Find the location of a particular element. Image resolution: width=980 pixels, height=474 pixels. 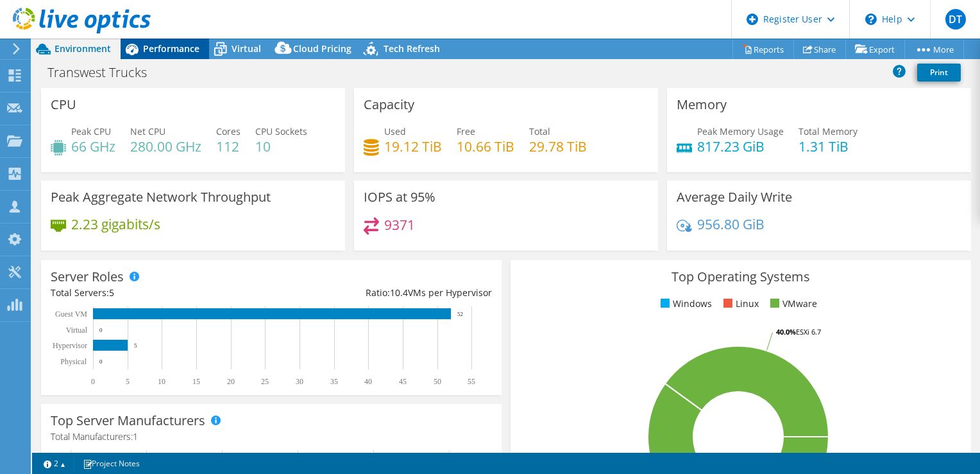

text: 25 is located at coordinates (265, 381).